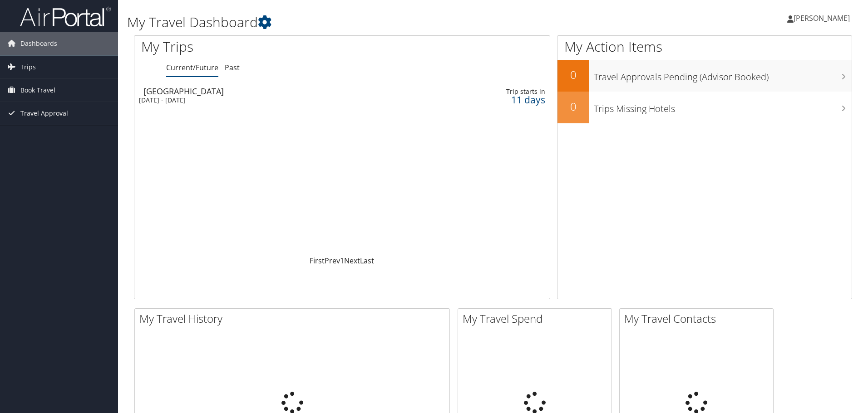 The height and width of the screenshot is (413, 868). I want to click on a: Next, so click(352, 261).